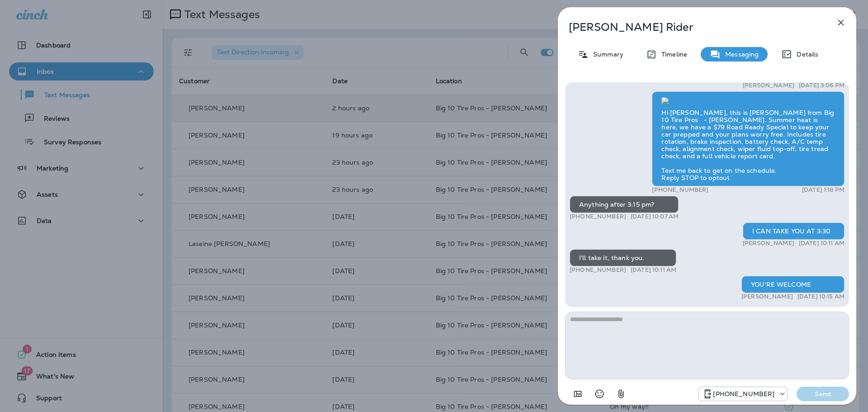 The height and width of the screenshot is (412, 868). I want to click on p: Messaging, so click(739, 55).